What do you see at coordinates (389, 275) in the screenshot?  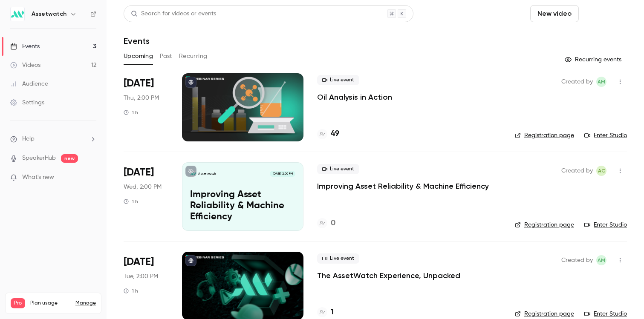 I see `p: The AssetWatch Experience, Unpacked` at bounding box center [389, 275].